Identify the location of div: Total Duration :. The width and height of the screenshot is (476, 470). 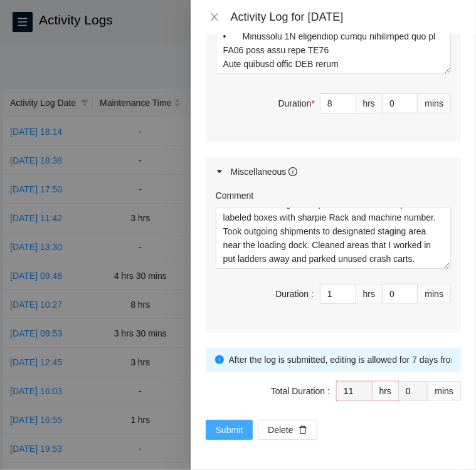
(300, 390).